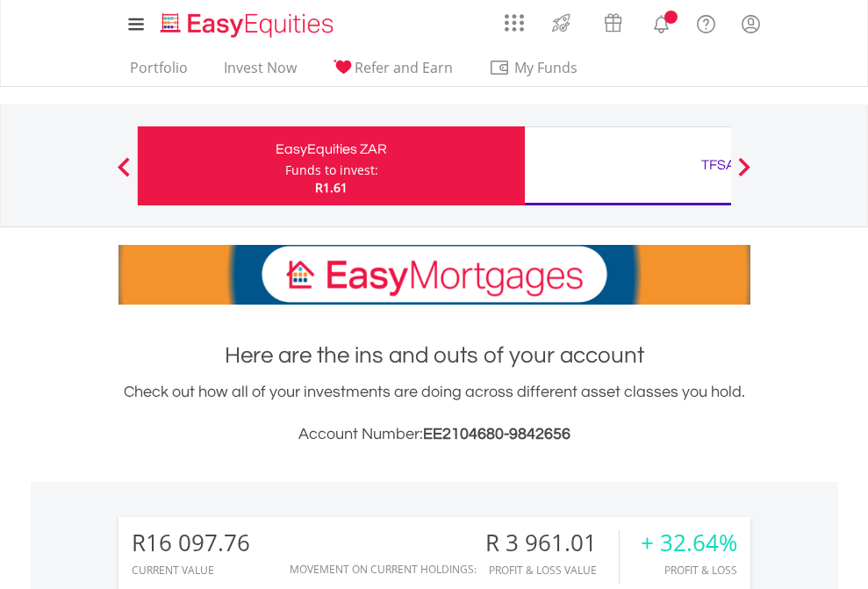  Describe the element at coordinates (404, 68) in the screenshot. I see `span: Refer and Earn` at that location.